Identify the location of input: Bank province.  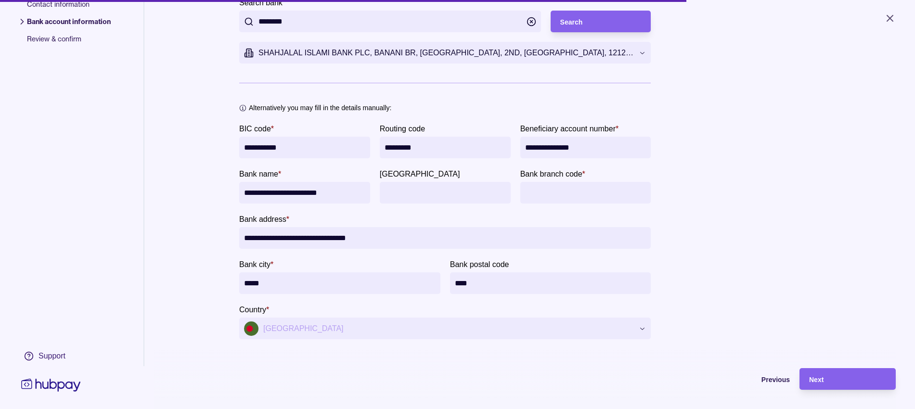
(445, 192).